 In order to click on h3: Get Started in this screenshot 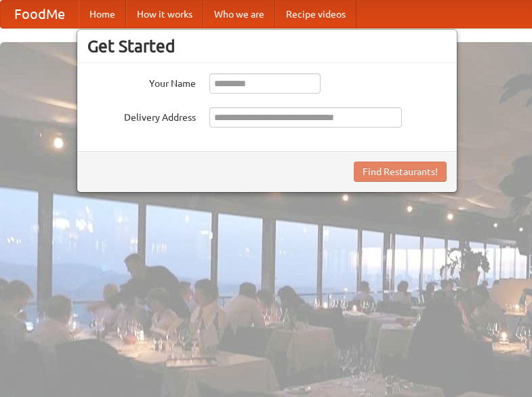, I will do `click(267, 46)`.